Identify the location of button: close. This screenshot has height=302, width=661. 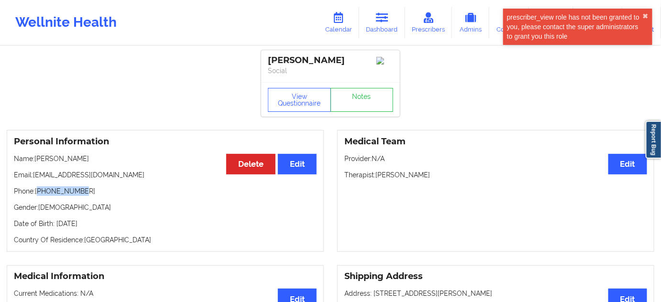
(646, 16).